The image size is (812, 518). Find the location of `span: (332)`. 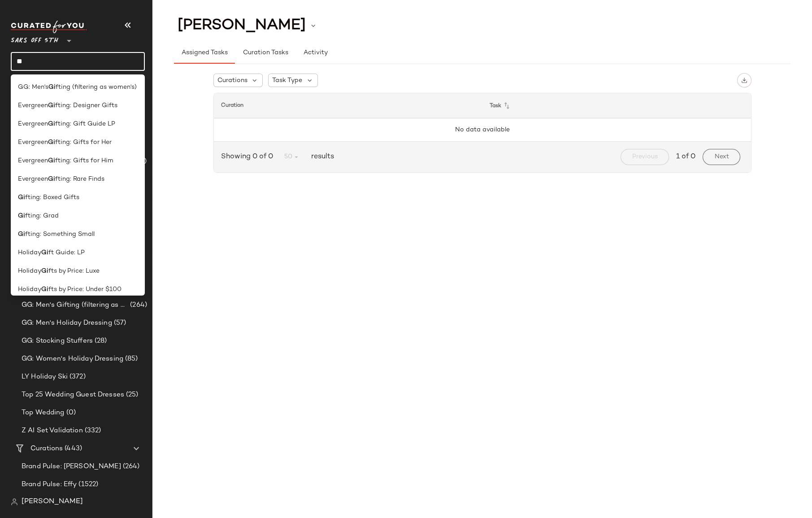

span: (332) is located at coordinates (92, 430).